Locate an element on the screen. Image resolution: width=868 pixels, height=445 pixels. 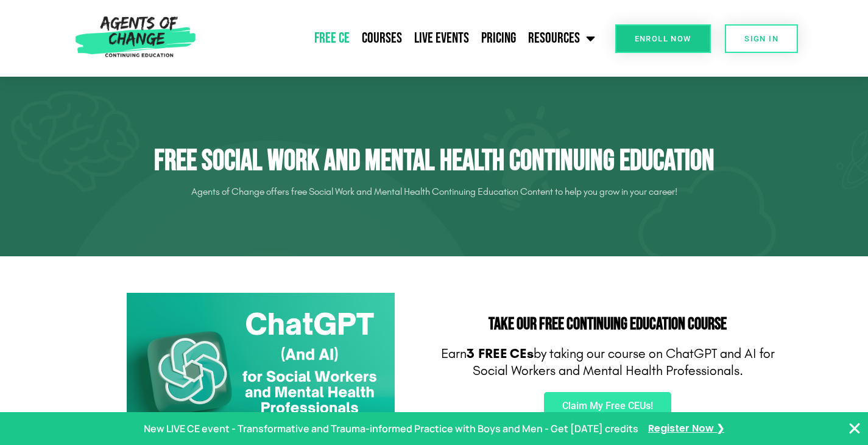
nav: Menu is located at coordinates (401, 39).